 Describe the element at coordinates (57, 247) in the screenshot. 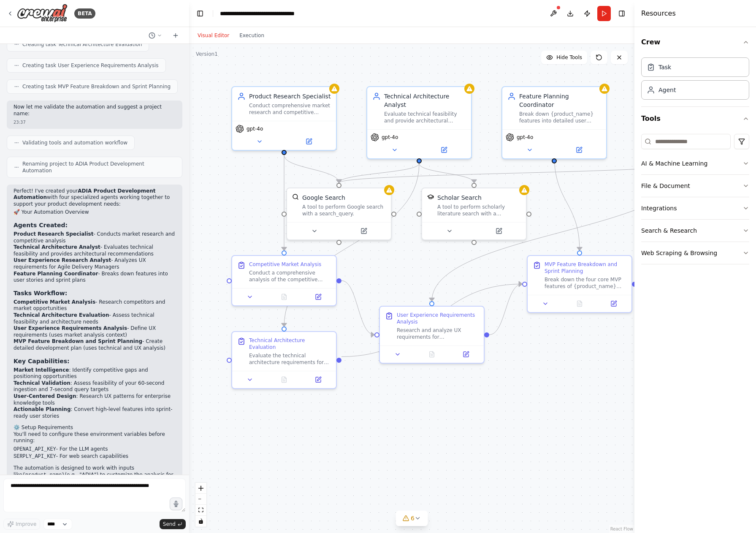

I see `strong: Technical Architecture Analyst` at that location.